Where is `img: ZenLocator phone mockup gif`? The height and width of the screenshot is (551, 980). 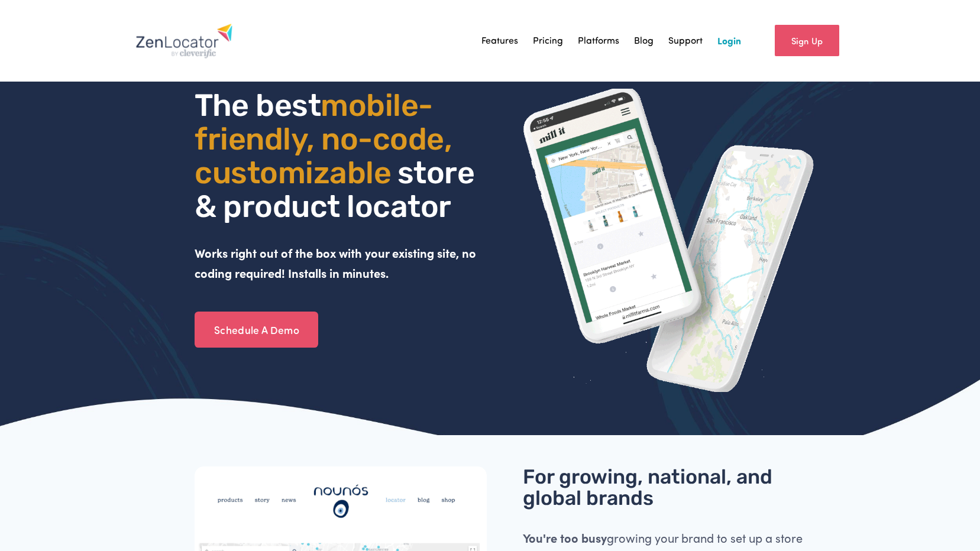 img: ZenLocator phone mockup gif is located at coordinates (668, 240).